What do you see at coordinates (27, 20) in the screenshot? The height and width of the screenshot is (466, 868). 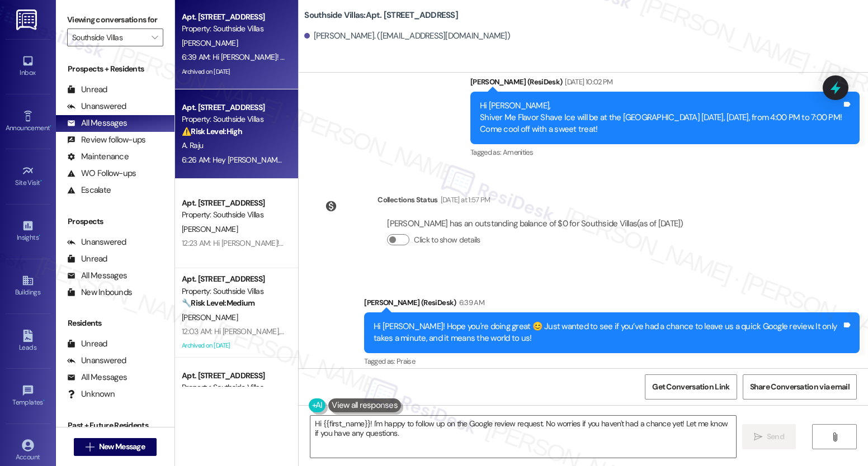 I see `img: ResiDesk Logo` at bounding box center [27, 20].